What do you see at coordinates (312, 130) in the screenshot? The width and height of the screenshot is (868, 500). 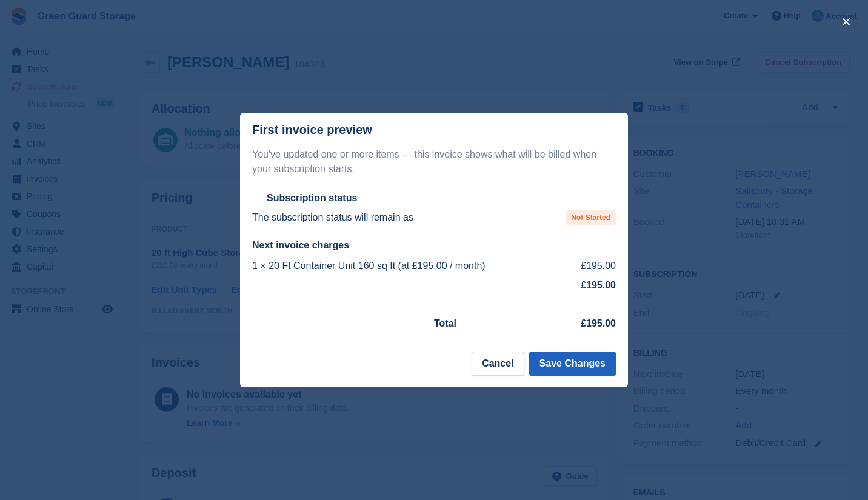 I see `p: First invoice preview` at bounding box center [312, 130].